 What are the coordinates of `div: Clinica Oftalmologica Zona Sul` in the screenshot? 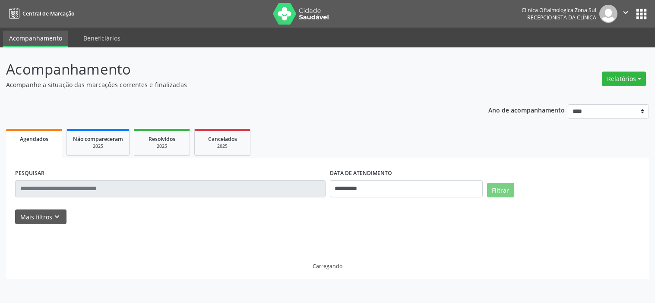 It's located at (558, 10).